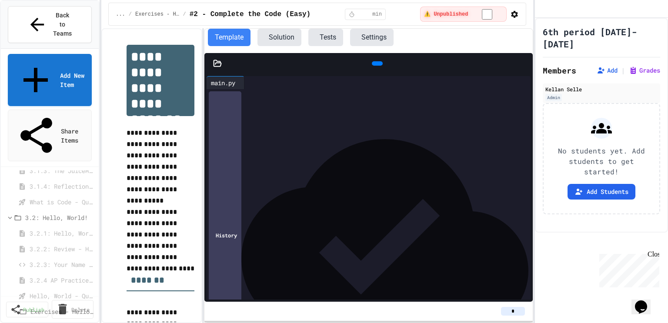 The width and height of the screenshot is (668, 323). Describe the element at coordinates (27, 310) in the screenshot. I see `a: Publish` at that location.